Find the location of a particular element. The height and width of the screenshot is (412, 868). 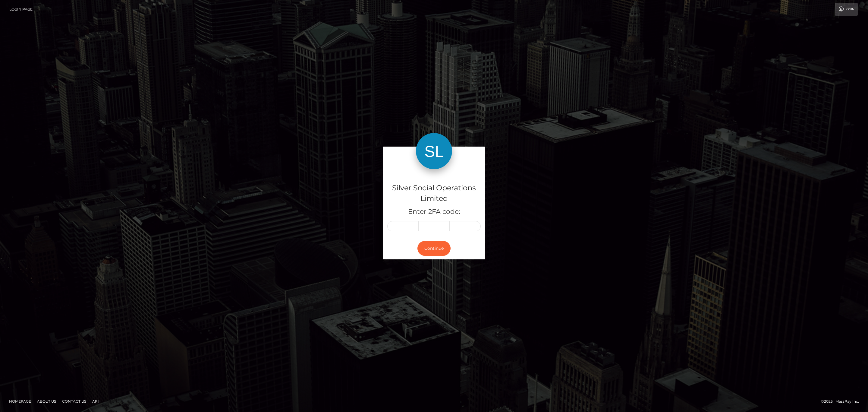

a: API is located at coordinates (95, 401).